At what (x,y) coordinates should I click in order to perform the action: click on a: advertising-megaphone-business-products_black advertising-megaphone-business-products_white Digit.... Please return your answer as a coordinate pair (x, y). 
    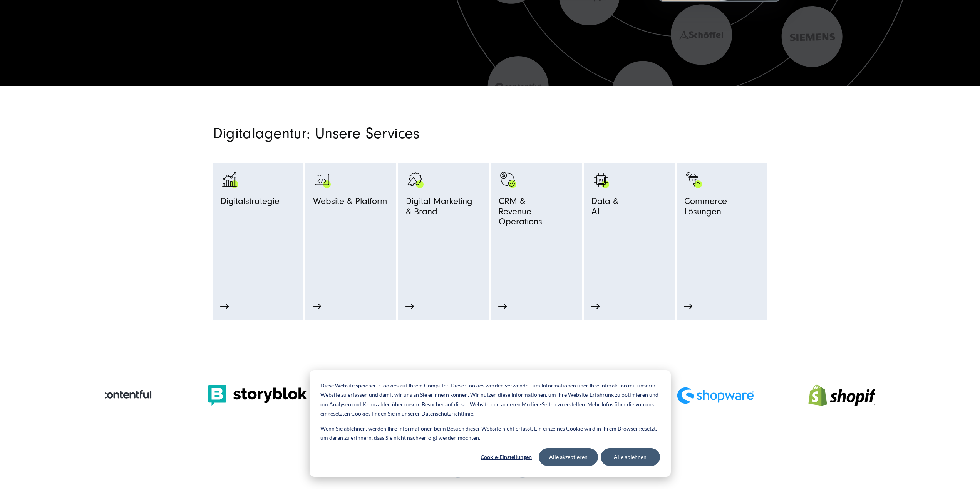
    Looking at the image, I should click on (443, 219).